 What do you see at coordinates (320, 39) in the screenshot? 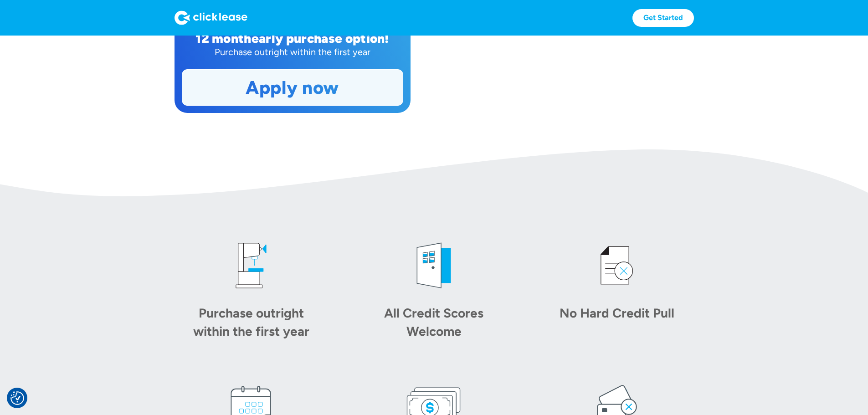
I see `div: early purchase option!` at bounding box center [320, 39].